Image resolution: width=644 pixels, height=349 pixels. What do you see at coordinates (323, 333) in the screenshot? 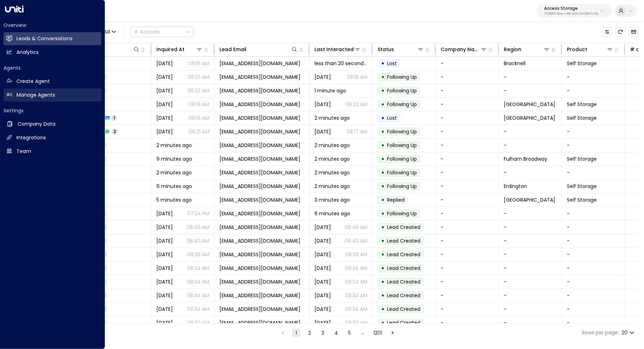
I see `button: Go to page 3` at bounding box center [323, 333].